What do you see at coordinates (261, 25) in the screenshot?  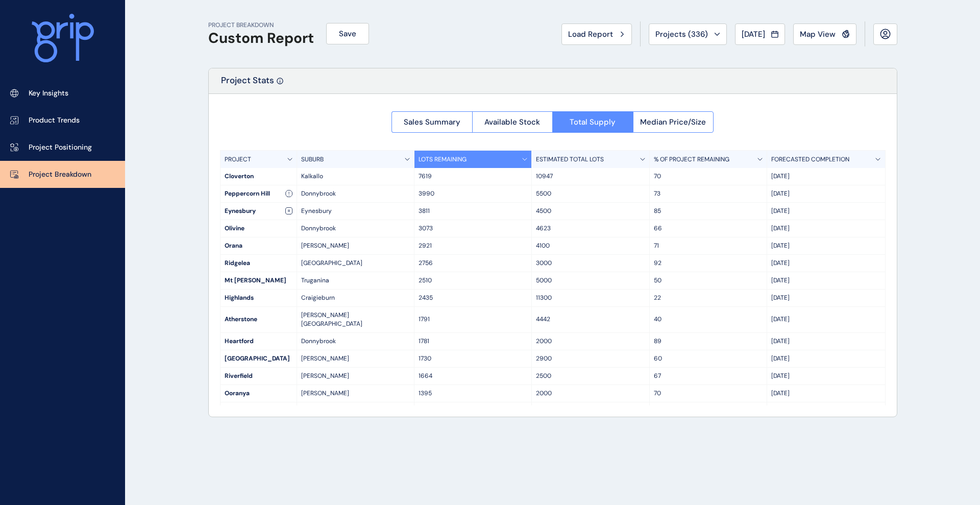 I see `p: PROJECT BREAKDOWN` at bounding box center [261, 25].